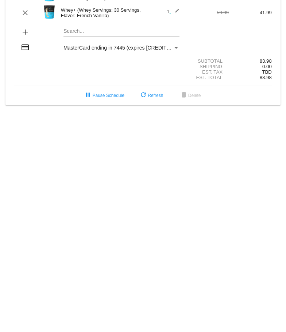 This screenshot has width=286, height=332. I want to click on div: Est. Total, so click(207, 77).